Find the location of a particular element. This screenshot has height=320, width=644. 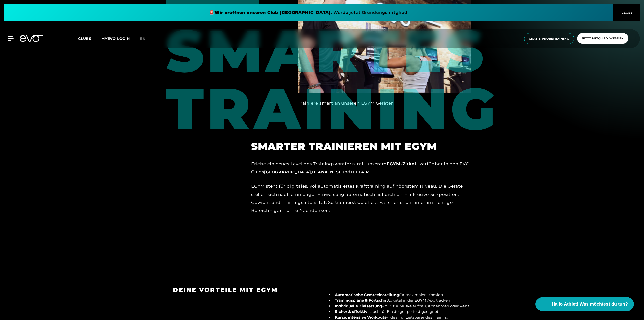

a: Gratis Probetraining is located at coordinates (549, 39).